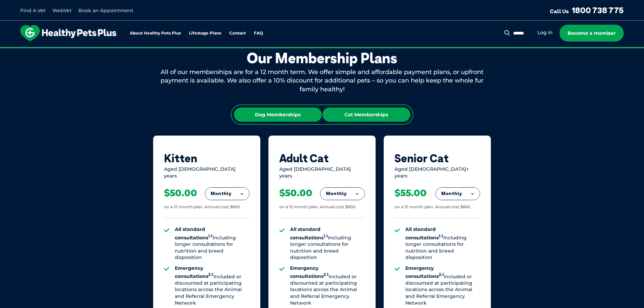 Image resolution: width=644 pixels, height=308 pixels. Describe the element at coordinates (437, 158) in the screenshot. I see `div: Senior Cat` at that location.